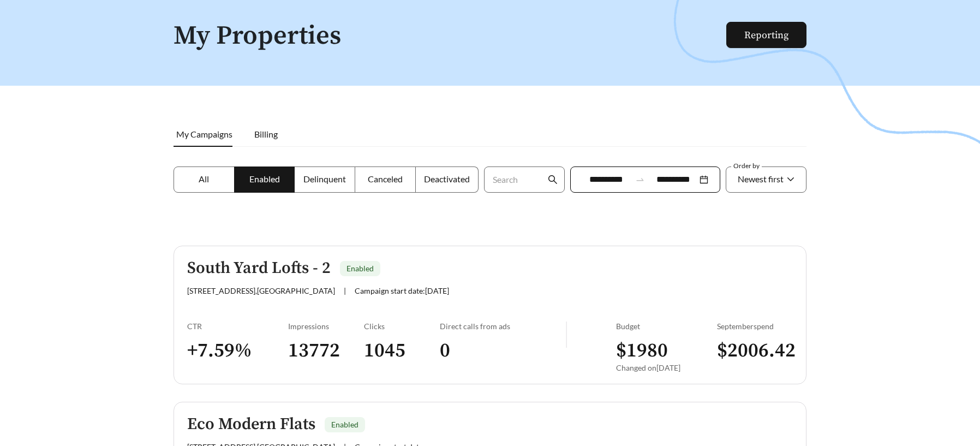  Describe the element at coordinates (640, 179) in the screenshot. I see `span: swap-right` at that location.